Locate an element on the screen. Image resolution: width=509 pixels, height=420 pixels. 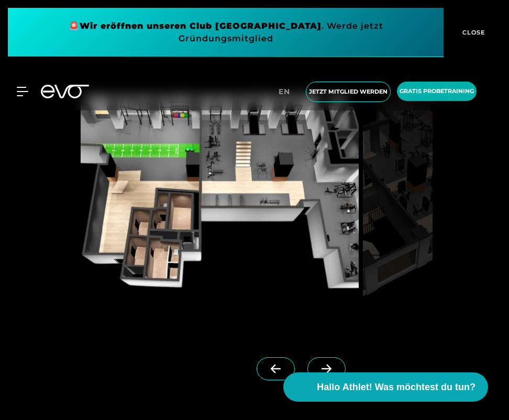
span: en is located at coordinates (285, 92).